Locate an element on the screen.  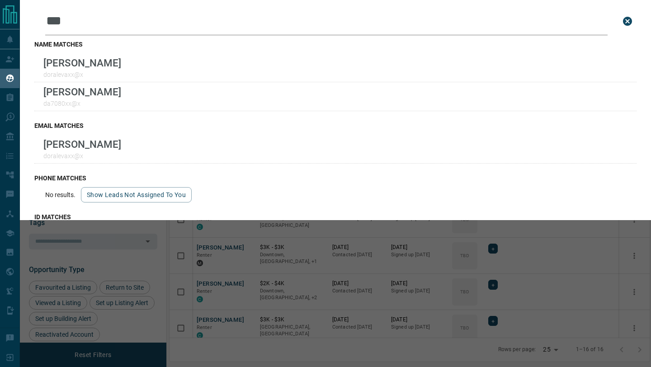
p: No results. is located at coordinates (60, 195).